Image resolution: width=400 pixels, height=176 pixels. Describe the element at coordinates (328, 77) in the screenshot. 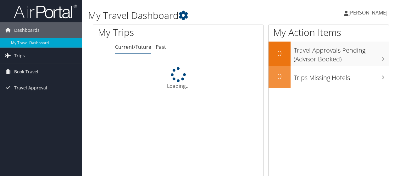

I see `a: 0Trips Missing Hotels` at that location.